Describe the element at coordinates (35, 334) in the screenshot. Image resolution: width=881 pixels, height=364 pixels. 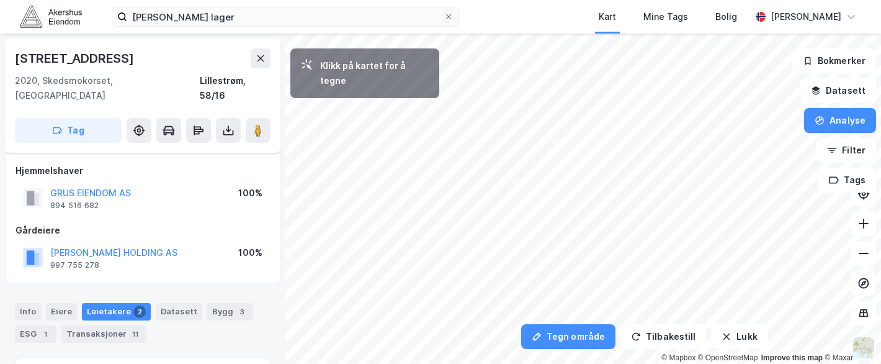
I see `div: ESG` at that location.